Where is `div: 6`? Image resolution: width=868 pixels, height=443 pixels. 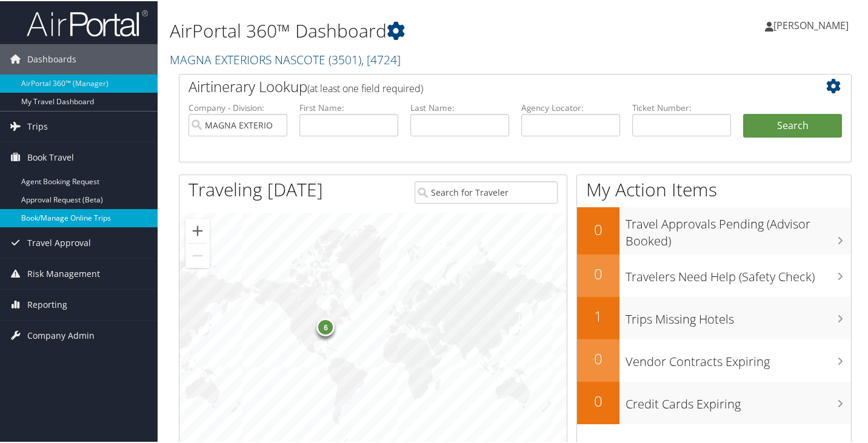 div: 6 is located at coordinates (326, 326).